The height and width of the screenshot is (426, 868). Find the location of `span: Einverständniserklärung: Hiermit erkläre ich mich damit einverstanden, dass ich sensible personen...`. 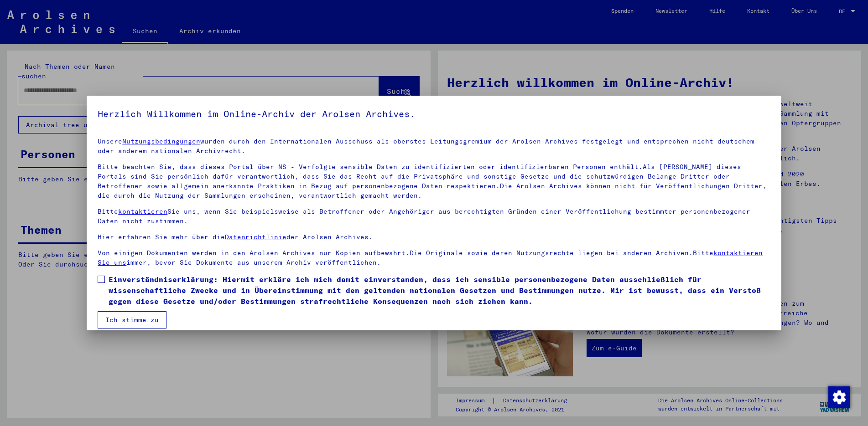

span: Einverständniserklärung: Hiermit erkläre ich mich damit einverstanden, dass ich sensible personen... is located at coordinates (439, 290).